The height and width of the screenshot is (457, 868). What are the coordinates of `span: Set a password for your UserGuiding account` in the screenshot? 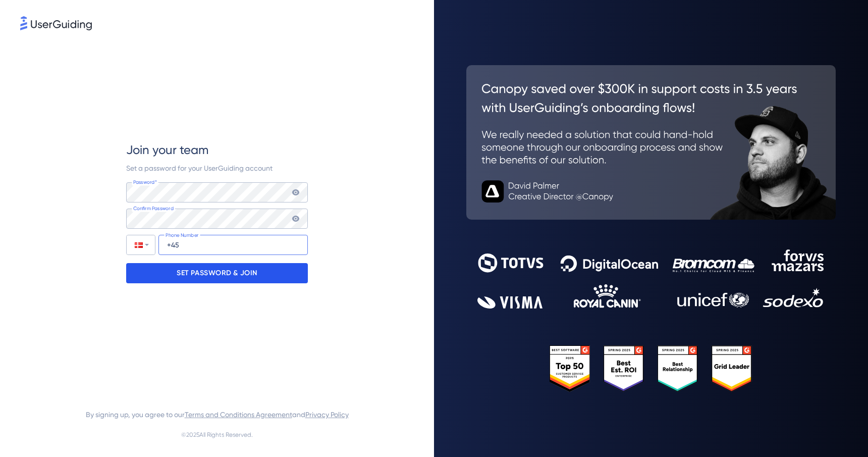 It's located at (199, 169).